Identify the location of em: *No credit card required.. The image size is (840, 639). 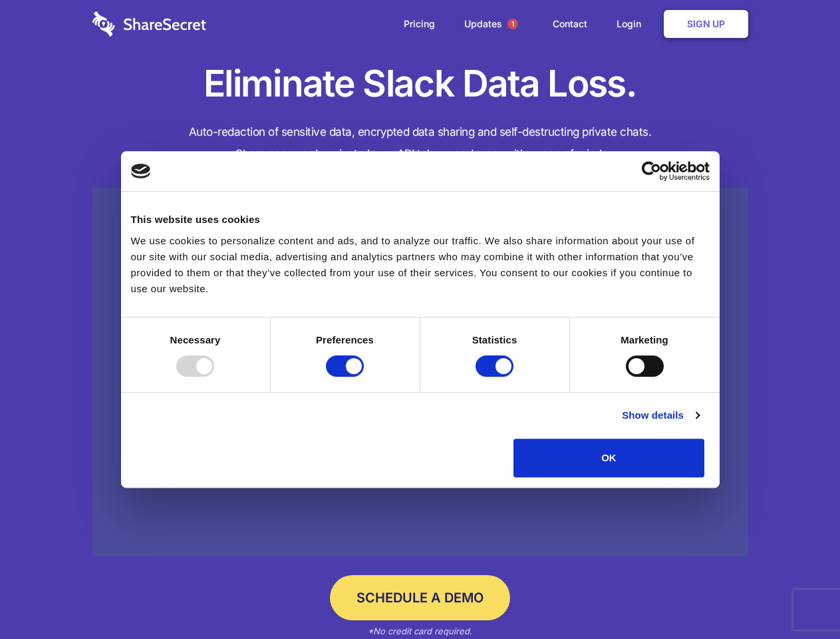
(419, 630).